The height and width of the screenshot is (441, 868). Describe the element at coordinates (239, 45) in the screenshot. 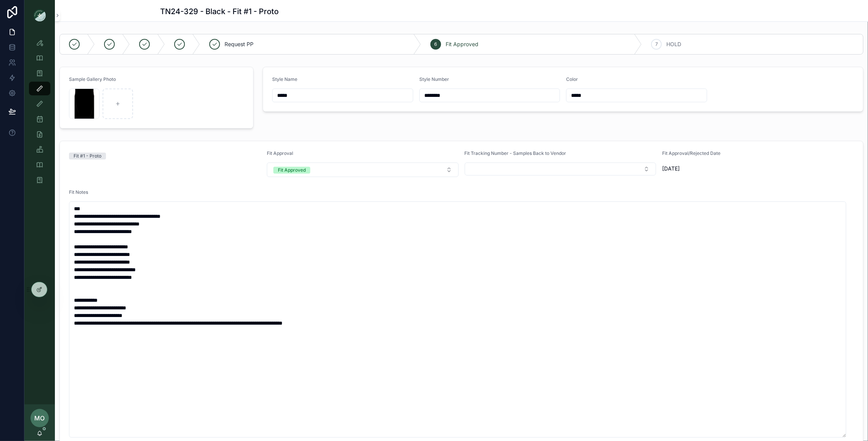

I see `span: Request PP` at that location.